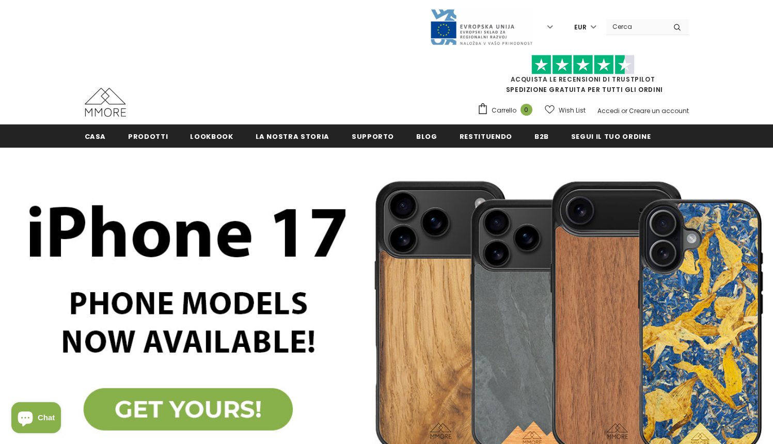  Describe the element at coordinates (565, 110) in the screenshot. I see `a: Wish List` at that location.